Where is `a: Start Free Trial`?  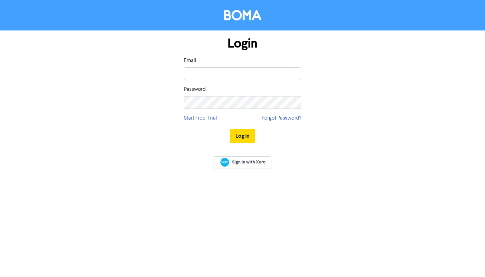
a: Start Free Trial is located at coordinates (200, 118).